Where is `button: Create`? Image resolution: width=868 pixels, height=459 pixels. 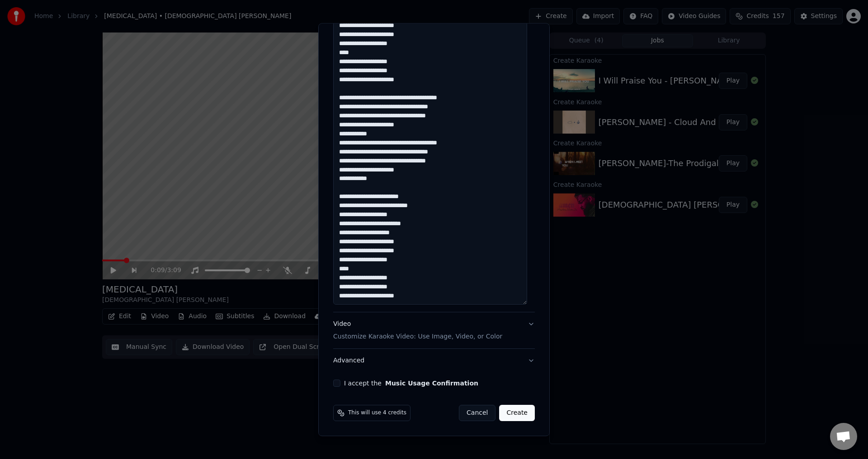
button: Create is located at coordinates (517, 414).